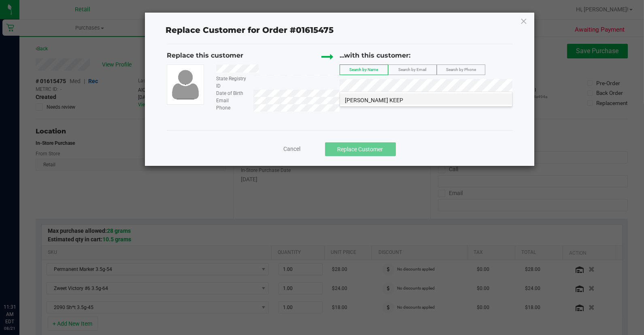 The image size is (644, 335). I want to click on span: Replace Customer for Order #01615475, so click(250, 30).